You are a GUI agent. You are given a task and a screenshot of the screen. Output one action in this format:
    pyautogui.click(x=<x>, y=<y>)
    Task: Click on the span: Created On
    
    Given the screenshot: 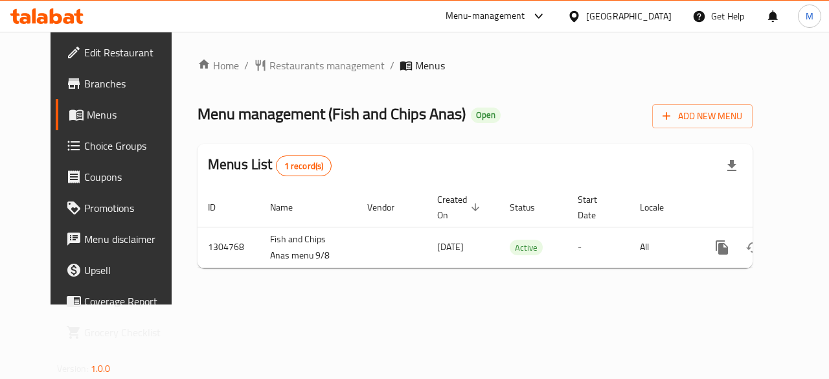 What is the action you would take?
    pyautogui.click(x=461, y=207)
    